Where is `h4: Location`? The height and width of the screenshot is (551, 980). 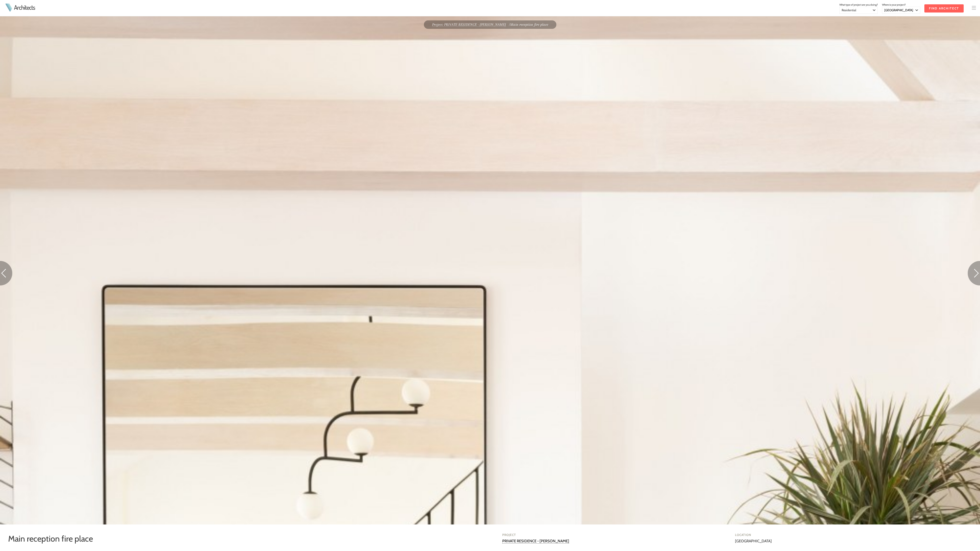
h4: Location is located at coordinates (849, 535).